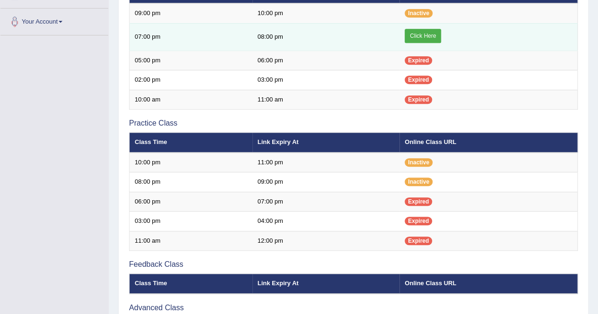  What do you see at coordinates (353, 308) in the screenshot?
I see `h3: Advanced Class` at bounding box center [353, 308].